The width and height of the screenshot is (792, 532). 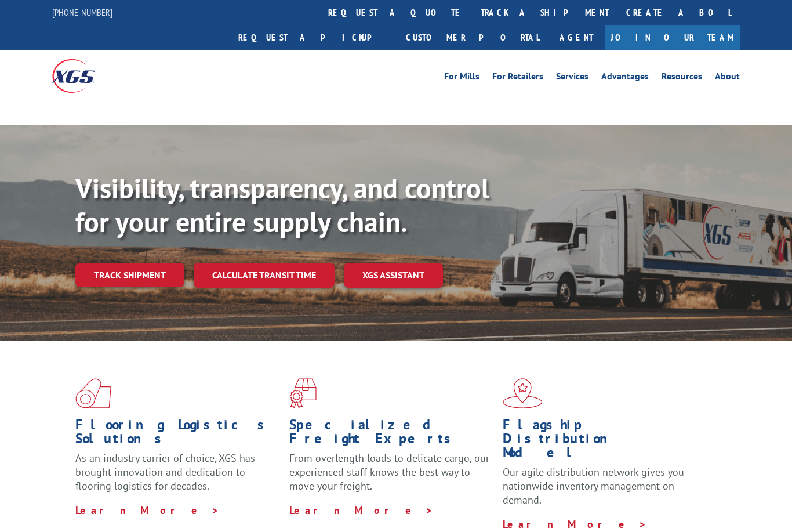 I want to click on a: Agent, so click(x=576, y=37).